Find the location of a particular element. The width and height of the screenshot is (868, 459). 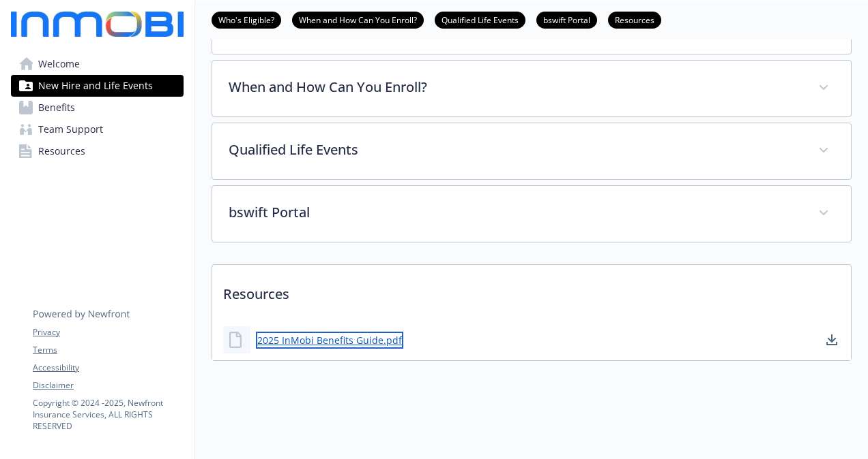

a: Privacy is located at coordinates (108, 333).